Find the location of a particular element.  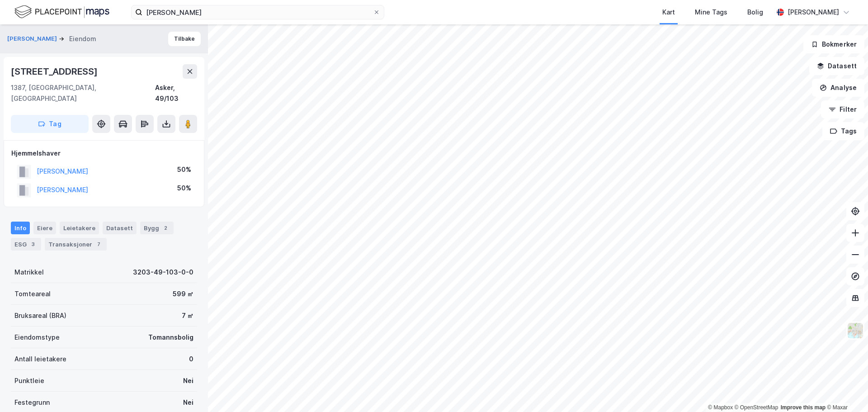

div: Bruksareal (BRA) is located at coordinates (40, 316).